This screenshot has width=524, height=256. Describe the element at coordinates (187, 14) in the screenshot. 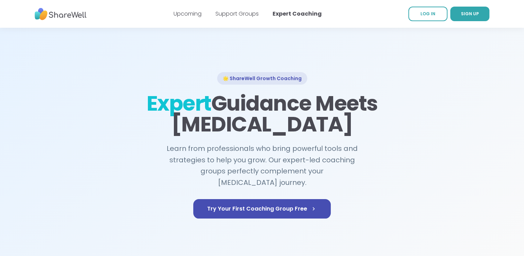

I see `a: Upcoming` at that location.